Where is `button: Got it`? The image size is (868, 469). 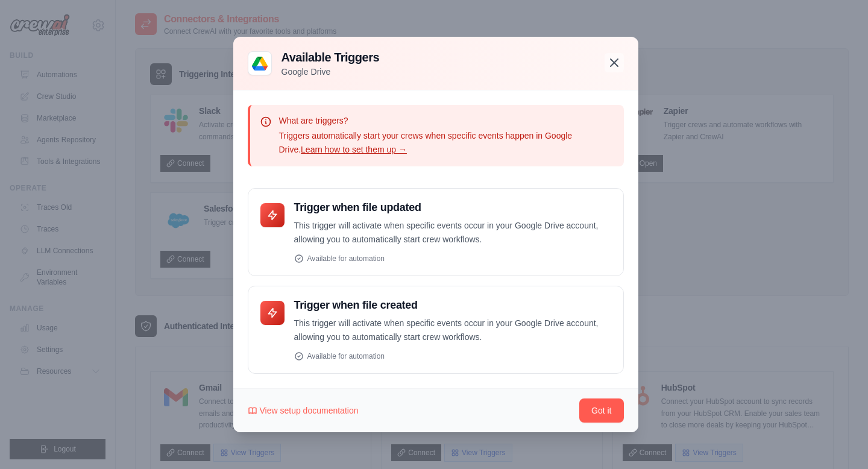 button: Got it is located at coordinates (601, 410).